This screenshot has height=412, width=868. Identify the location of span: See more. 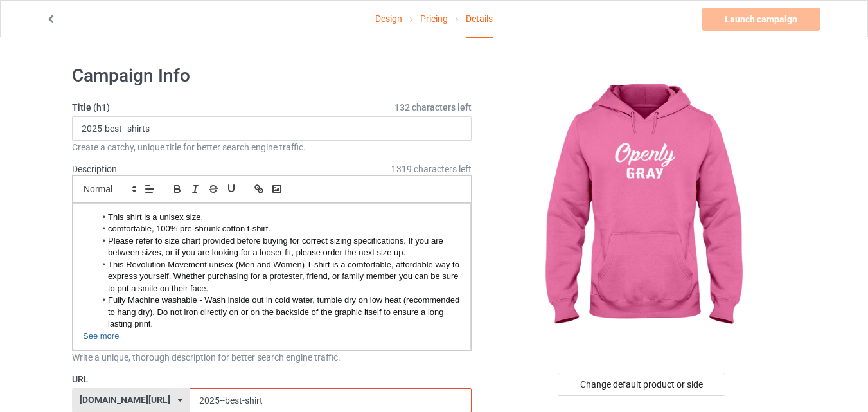
(101, 336).